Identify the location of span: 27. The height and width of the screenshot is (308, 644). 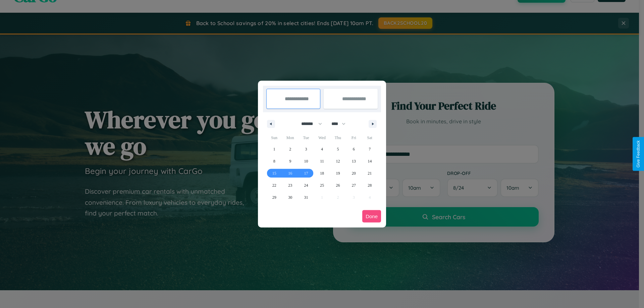
(354, 185).